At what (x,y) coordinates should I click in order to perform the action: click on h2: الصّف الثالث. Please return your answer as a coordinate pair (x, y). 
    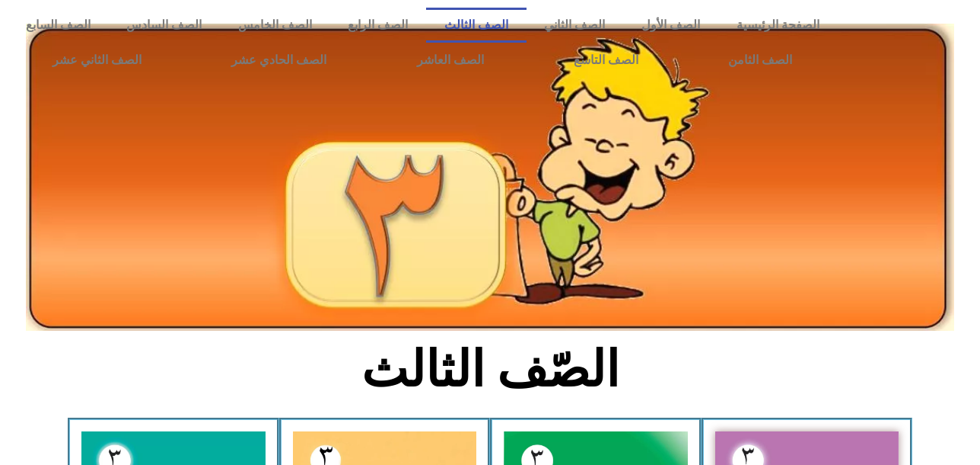
    Looking at the image, I should click on (490, 369).